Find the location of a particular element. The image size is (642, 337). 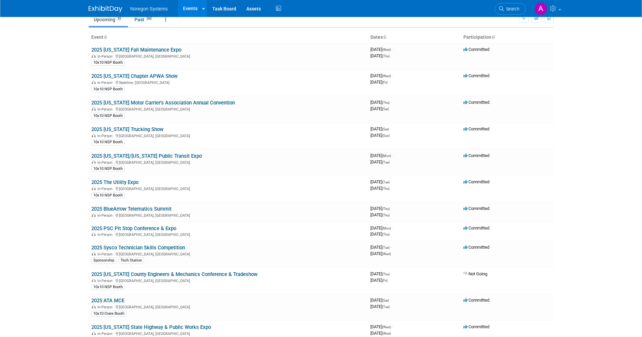

div: Sponsorship is located at coordinates (104, 261).